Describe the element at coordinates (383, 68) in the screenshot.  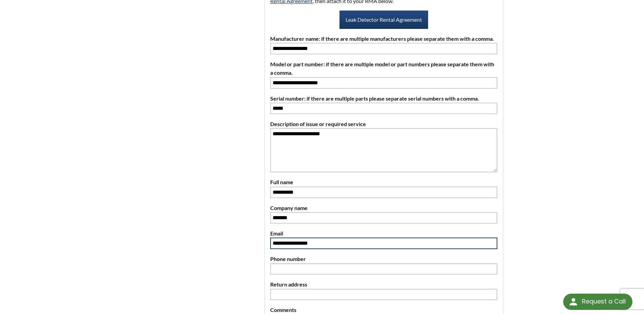
I see `label: Model or part number: if there are multiple model or part numbers please separate them with a comma.` at that location.